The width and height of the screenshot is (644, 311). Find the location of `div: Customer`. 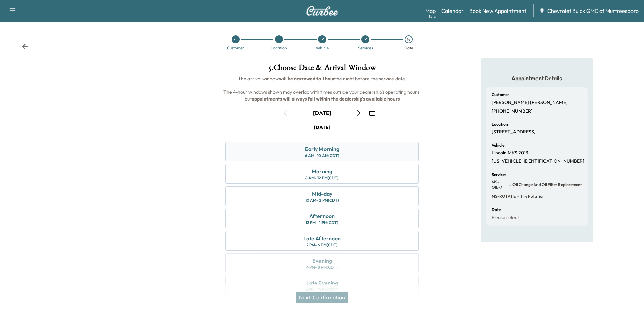

div: Customer is located at coordinates (235, 48).